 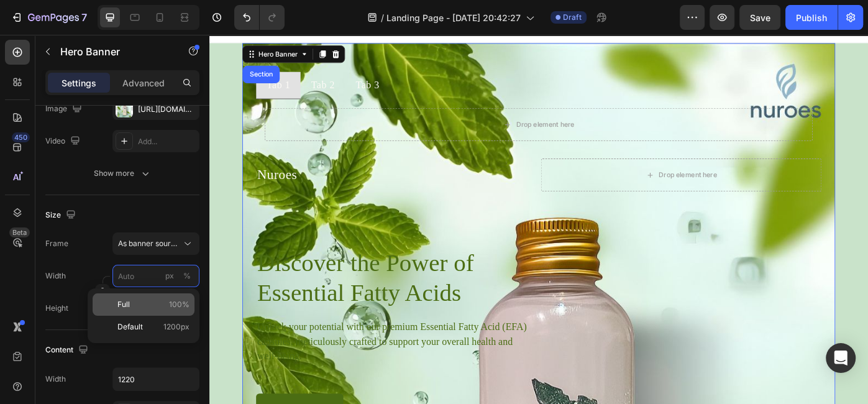 I want to click on div: Size, so click(x=62, y=215).